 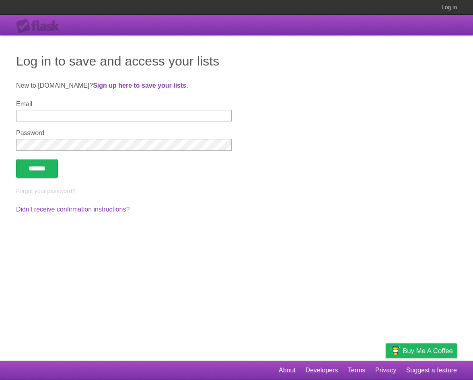 I want to click on strong: Sign up here to save your lists, so click(x=140, y=85).